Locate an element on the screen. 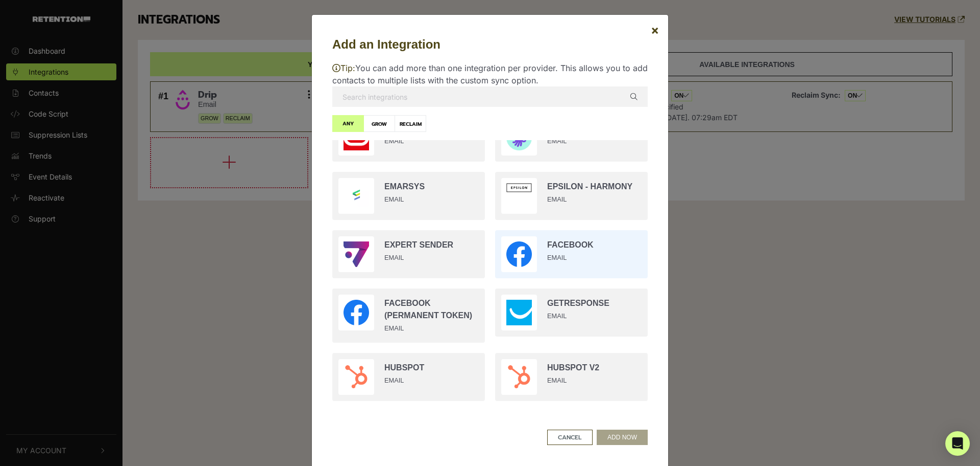 This screenshot has width=980, height=466. h5: Add an Integration is located at coordinates (490, 45).